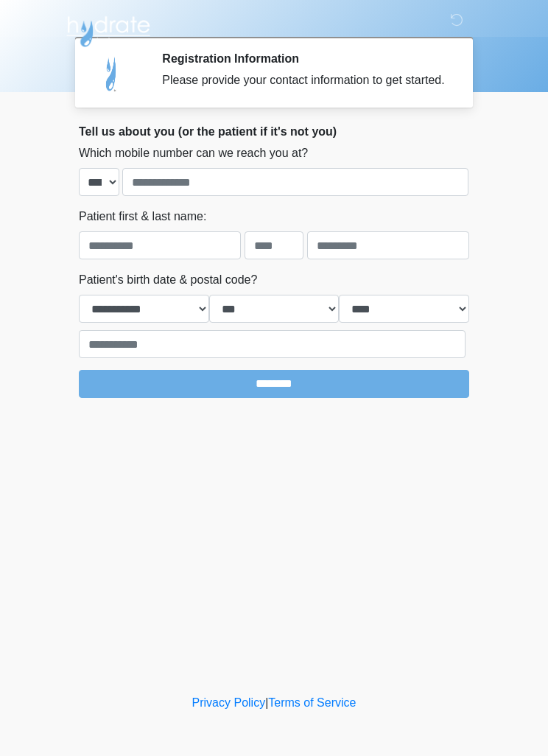 The height and width of the screenshot is (756, 548). I want to click on img: Agent Avatar, so click(112, 74).